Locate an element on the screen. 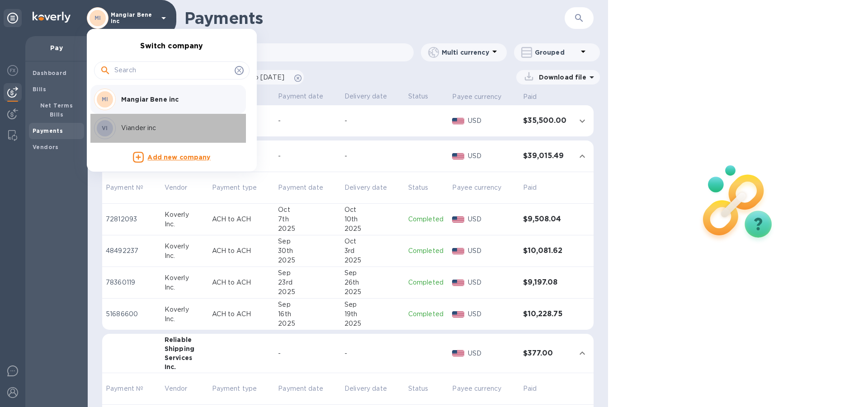 The height and width of the screenshot is (407, 868). p: Viander inc is located at coordinates (178, 128).